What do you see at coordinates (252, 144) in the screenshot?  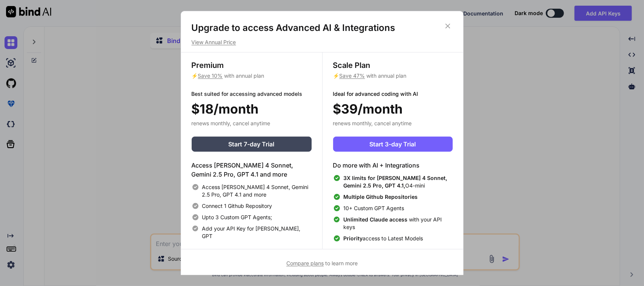 I see `button: Start 7-day Trial` at bounding box center [252, 144].